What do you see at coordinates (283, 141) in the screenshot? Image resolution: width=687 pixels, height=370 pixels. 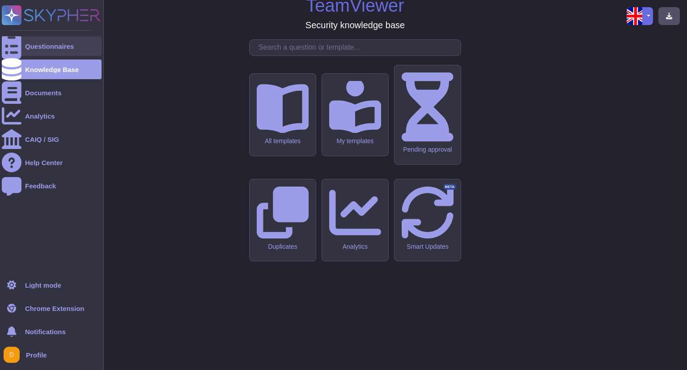 I see `div: All templates` at bounding box center [283, 141].